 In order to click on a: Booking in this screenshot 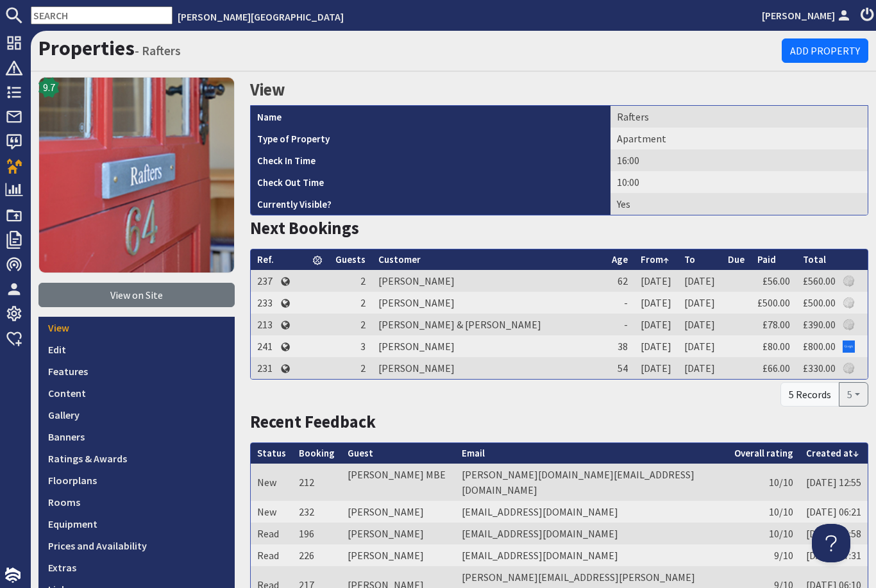, I will do `click(317, 452)`.